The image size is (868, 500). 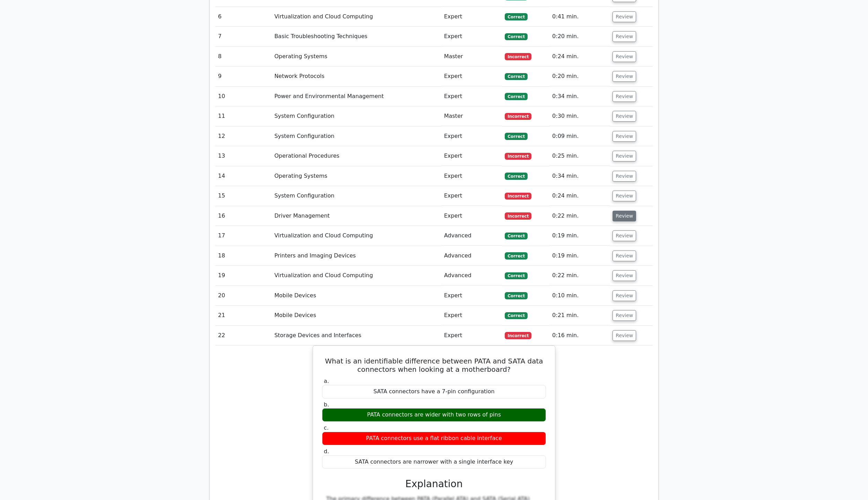 What do you see at coordinates (243, 136) in the screenshot?
I see `td: 12` at bounding box center [243, 136].